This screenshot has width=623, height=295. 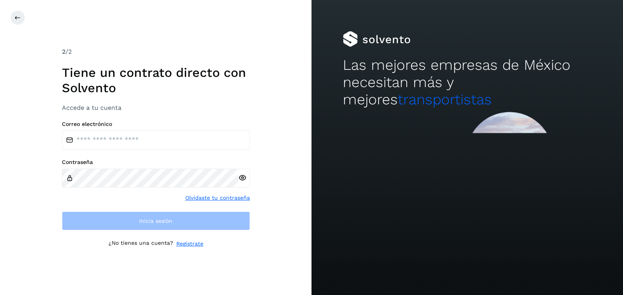 What do you see at coordinates (141, 244) in the screenshot?
I see `p: ¿No tienes una cuenta?` at bounding box center [141, 244].